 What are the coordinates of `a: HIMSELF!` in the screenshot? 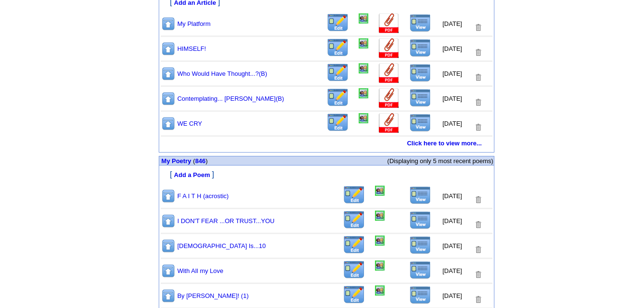 It's located at (192, 48).